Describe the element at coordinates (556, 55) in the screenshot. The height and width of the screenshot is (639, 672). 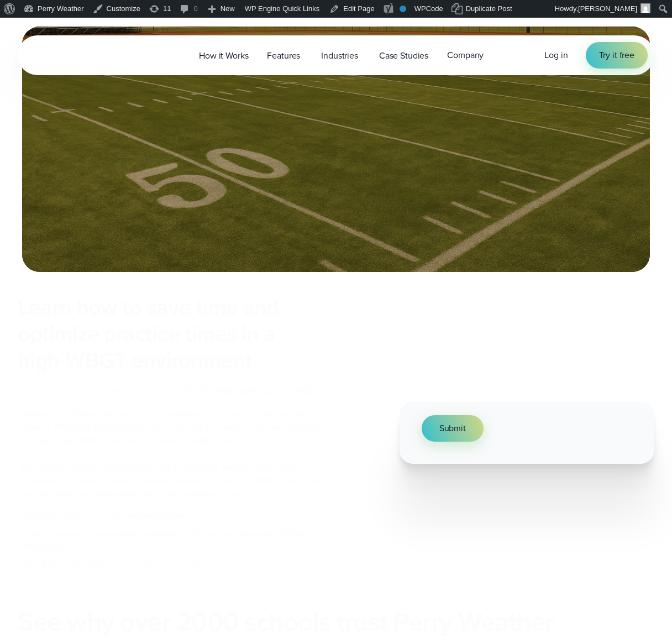
I see `span: Log in` at that location.